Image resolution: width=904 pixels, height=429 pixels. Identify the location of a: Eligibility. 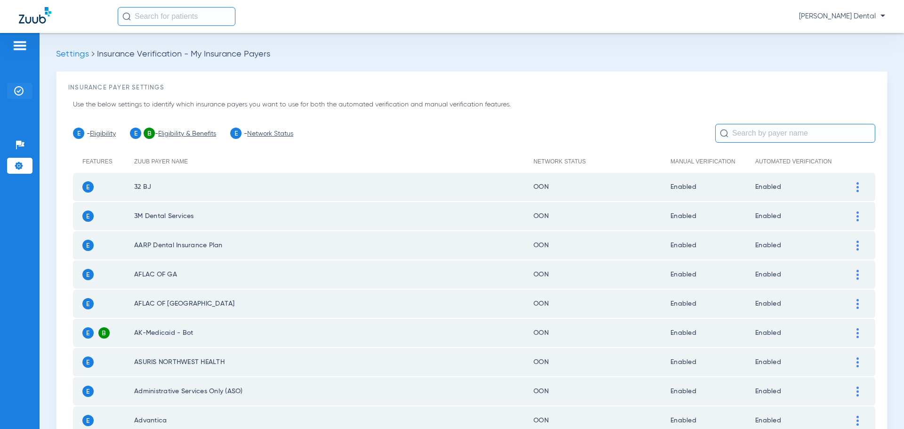
(103, 134).